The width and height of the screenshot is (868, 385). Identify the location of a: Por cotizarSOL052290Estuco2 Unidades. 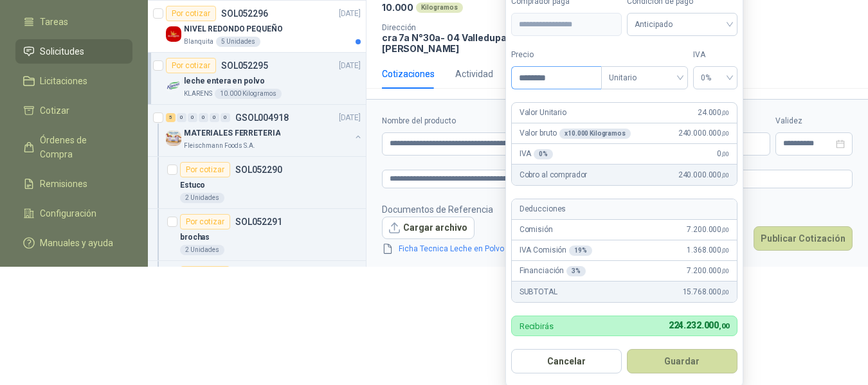
(256, 183).